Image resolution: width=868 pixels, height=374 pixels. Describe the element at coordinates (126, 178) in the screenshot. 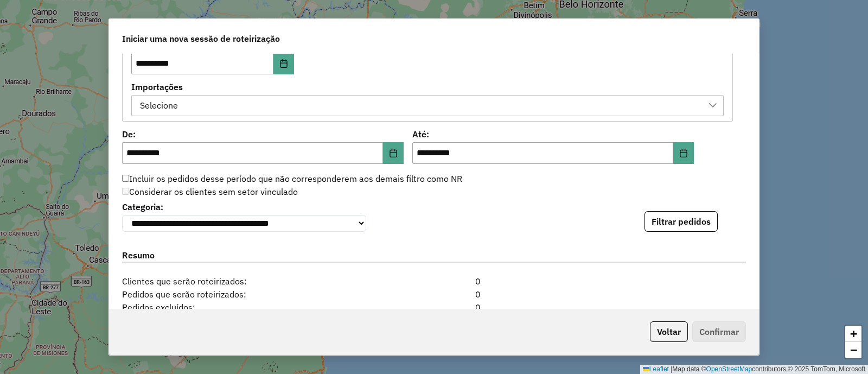

I see `input: Incluir os pedidos desse período que não corresponderem aos demais filtro como NR` at that location.